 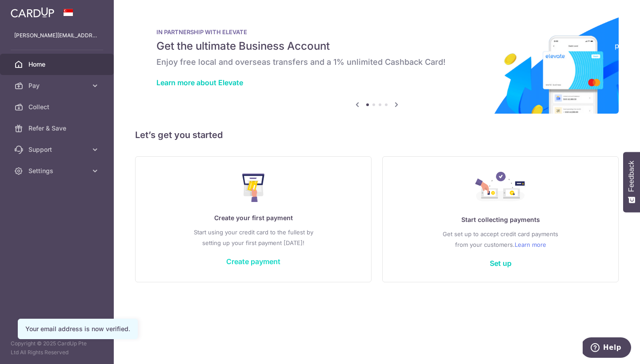 I want to click on img: Collect Payment, so click(x=501, y=188).